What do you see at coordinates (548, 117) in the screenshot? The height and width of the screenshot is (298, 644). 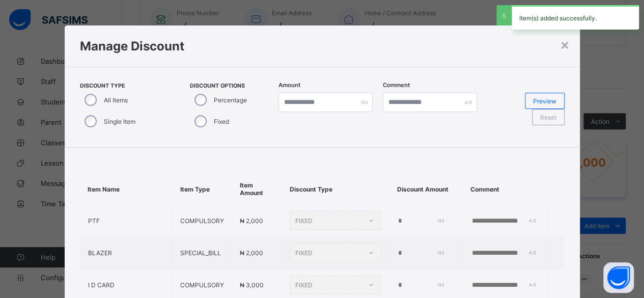 I see `span: Reset` at bounding box center [548, 117].